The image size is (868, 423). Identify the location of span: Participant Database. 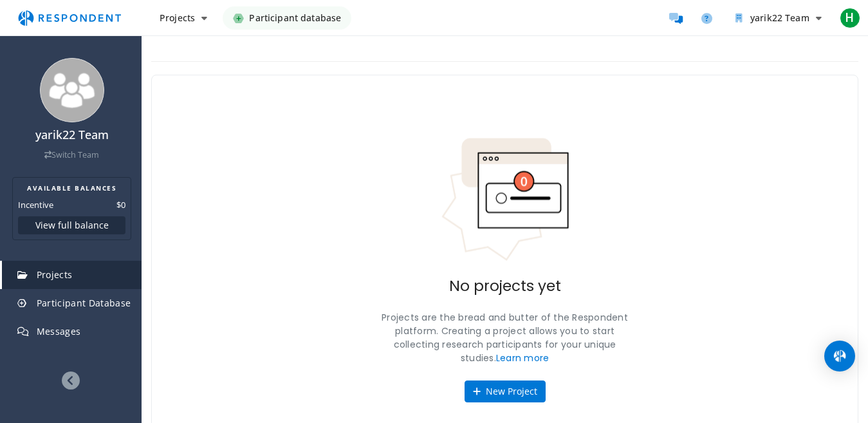
(84, 302).